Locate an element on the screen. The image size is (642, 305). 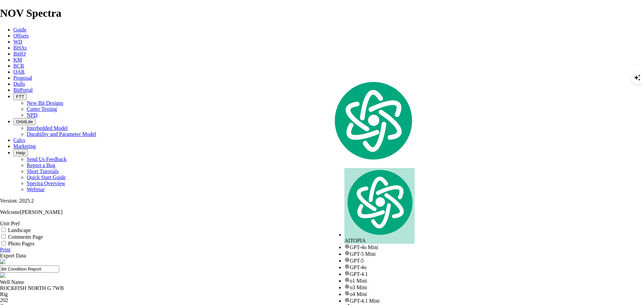
span: KM is located at coordinates (18, 60).